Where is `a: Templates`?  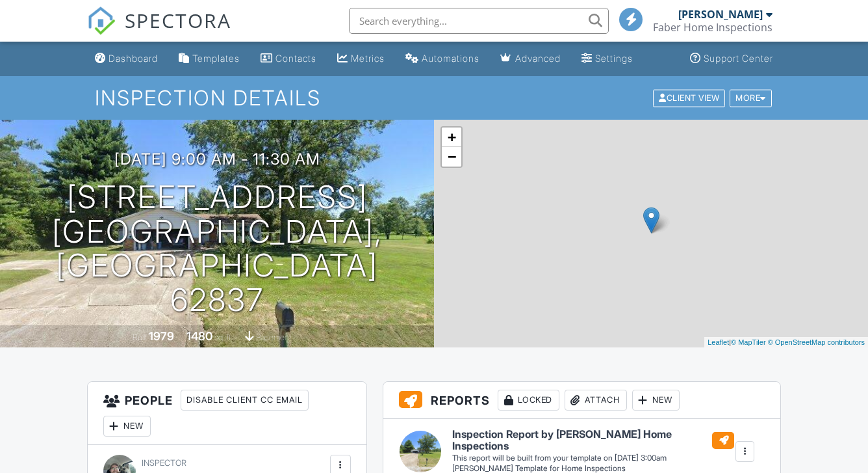
a: Templates is located at coordinates (209, 59).